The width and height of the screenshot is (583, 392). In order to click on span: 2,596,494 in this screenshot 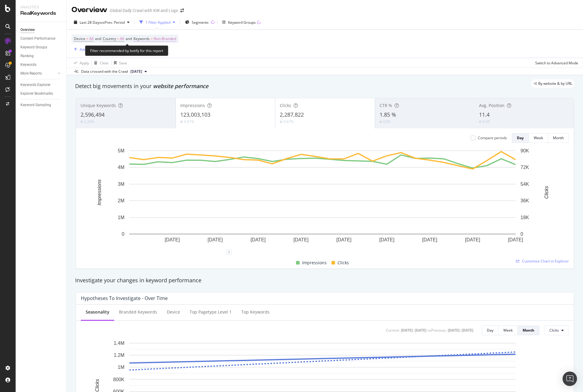, I will do `click(93, 115)`.